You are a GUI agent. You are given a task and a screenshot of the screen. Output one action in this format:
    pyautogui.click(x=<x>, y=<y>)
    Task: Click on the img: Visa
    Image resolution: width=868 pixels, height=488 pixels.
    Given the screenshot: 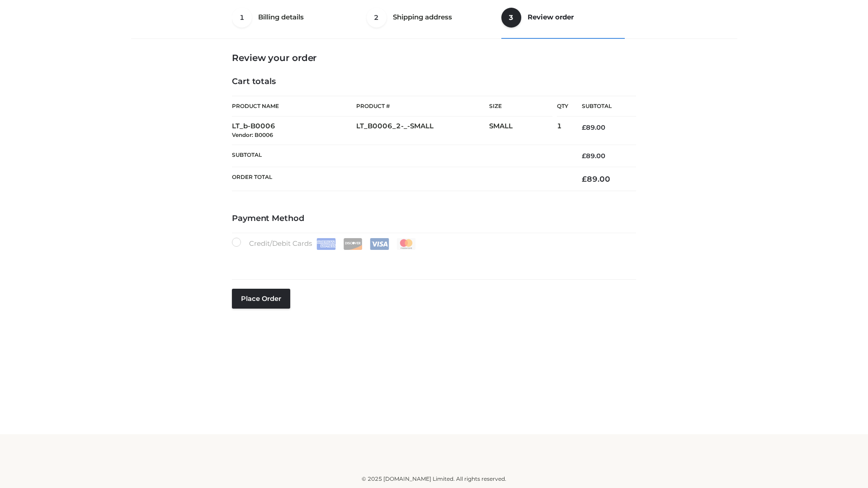 What is the action you would take?
    pyautogui.click(x=379, y=244)
    